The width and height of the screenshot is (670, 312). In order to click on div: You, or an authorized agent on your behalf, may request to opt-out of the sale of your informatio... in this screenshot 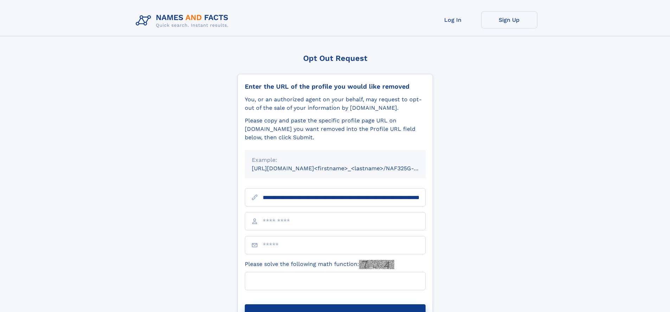, I will do `click(335, 104)`.